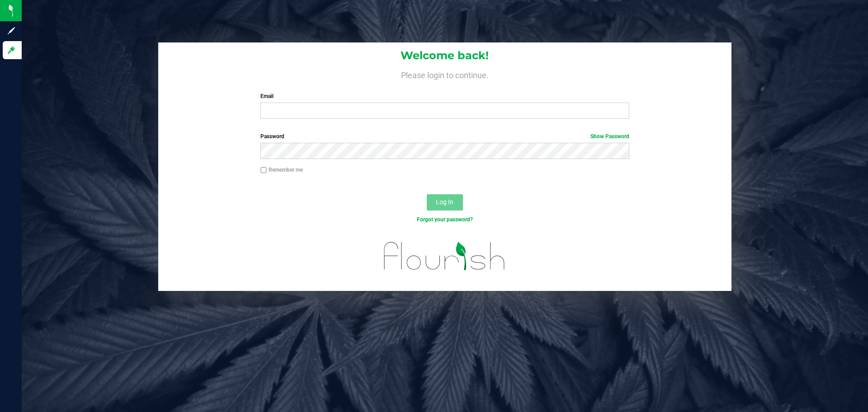 This screenshot has height=412, width=868. Describe the element at coordinates (444, 202) in the screenshot. I see `span: Log In` at that location.